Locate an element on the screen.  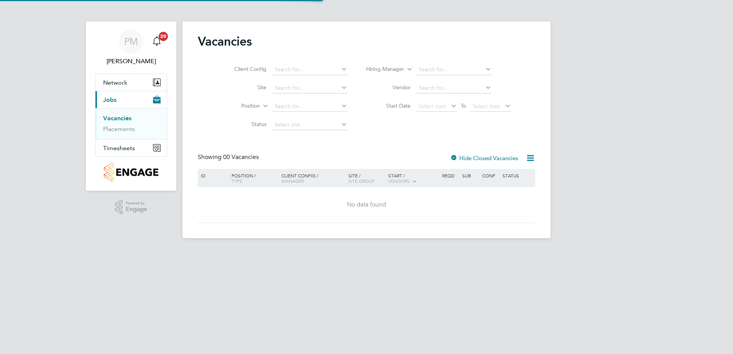
span: Manager is located at coordinates (293, 181).